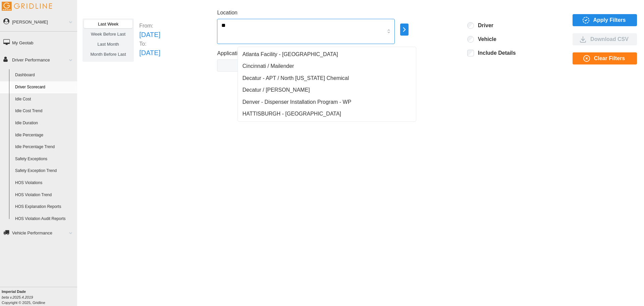 The height and width of the screenshot is (306, 644). What do you see at coordinates (17, 297) in the screenshot?
I see `i: beta v.2025.4.2019` at bounding box center [17, 297].